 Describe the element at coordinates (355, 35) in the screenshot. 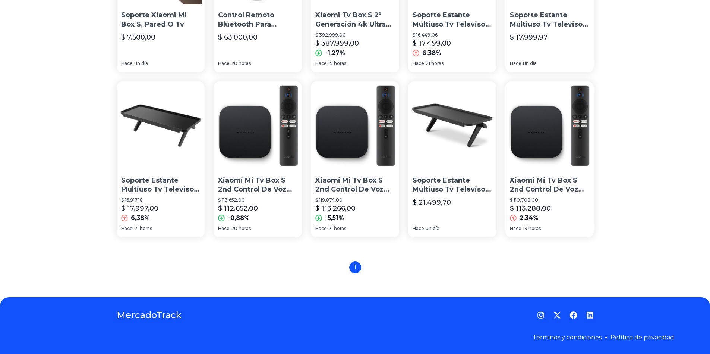

I see `p: $ 392.999,00` at that location.